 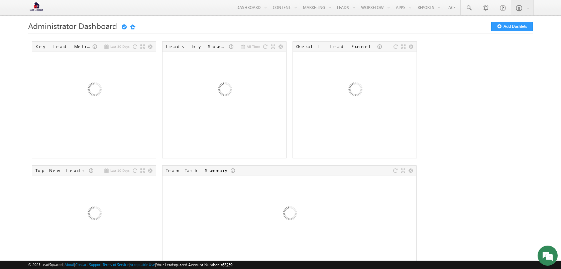 What do you see at coordinates (62, 171) in the screenshot?
I see `div: Top New Leads` at bounding box center [62, 171].